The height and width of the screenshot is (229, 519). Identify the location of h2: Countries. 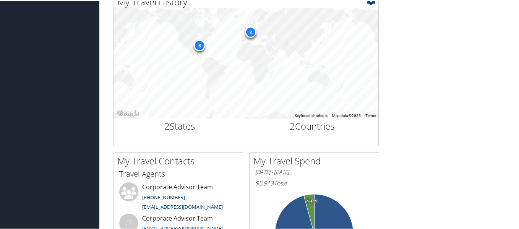
(312, 125).